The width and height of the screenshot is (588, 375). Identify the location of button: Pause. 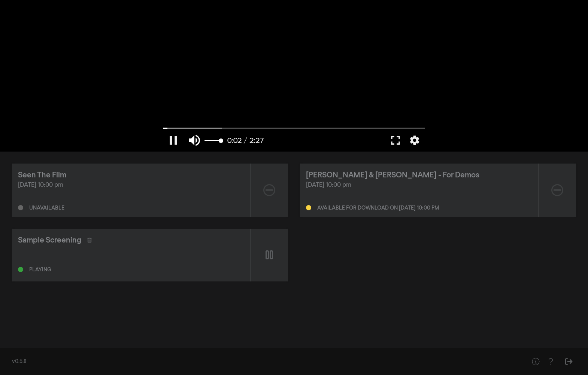
(174, 140).